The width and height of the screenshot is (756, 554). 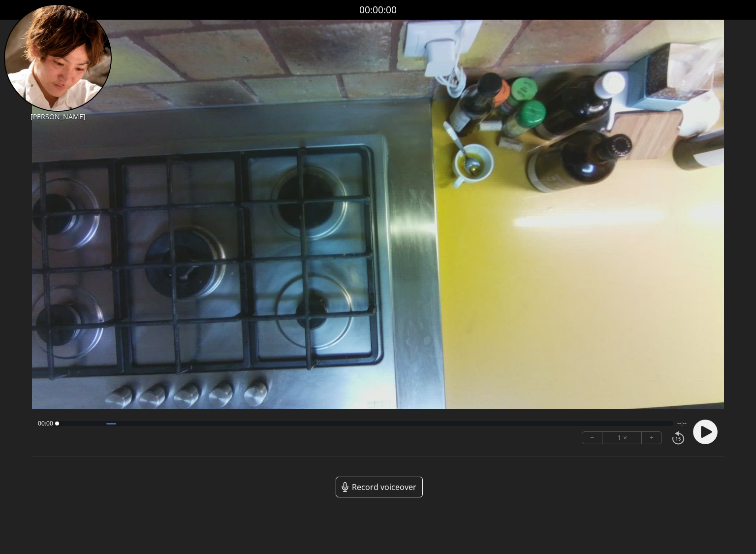 What do you see at coordinates (622, 438) in the screenshot?
I see `div: 1 ×` at bounding box center [622, 438].